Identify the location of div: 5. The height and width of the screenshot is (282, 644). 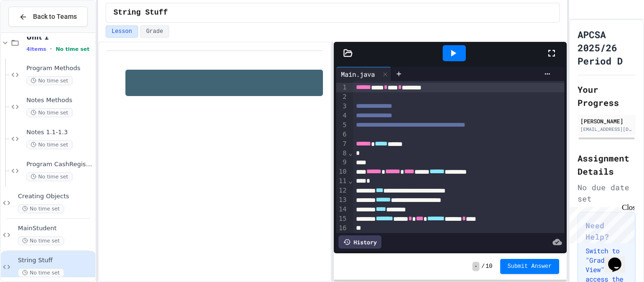
(342, 125).